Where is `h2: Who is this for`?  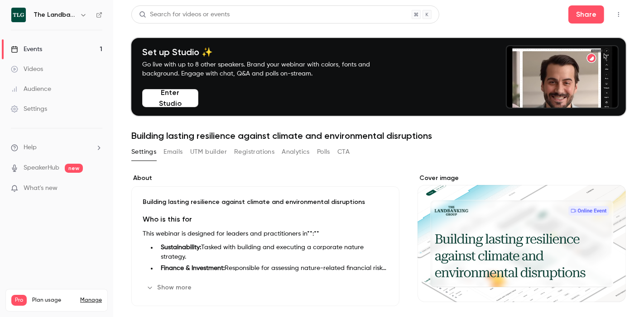
h2: Who is this for is located at coordinates (265, 220).